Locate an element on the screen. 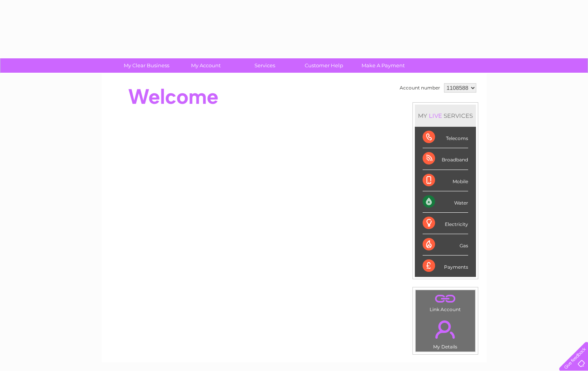  a: My Clear Business is located at coordinates (146, 66).